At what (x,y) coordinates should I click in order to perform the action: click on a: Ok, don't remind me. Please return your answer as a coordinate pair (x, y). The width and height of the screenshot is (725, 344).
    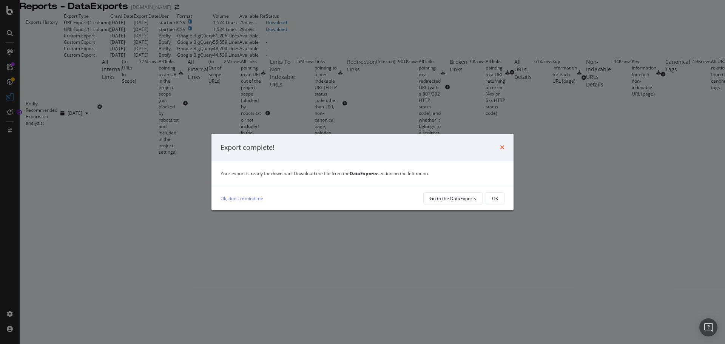
    Looking at the image, I should click on (242, 198).